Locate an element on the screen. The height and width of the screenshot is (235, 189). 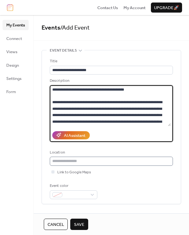
button: Upgrade🚀 is located at coordinates (166, 8).